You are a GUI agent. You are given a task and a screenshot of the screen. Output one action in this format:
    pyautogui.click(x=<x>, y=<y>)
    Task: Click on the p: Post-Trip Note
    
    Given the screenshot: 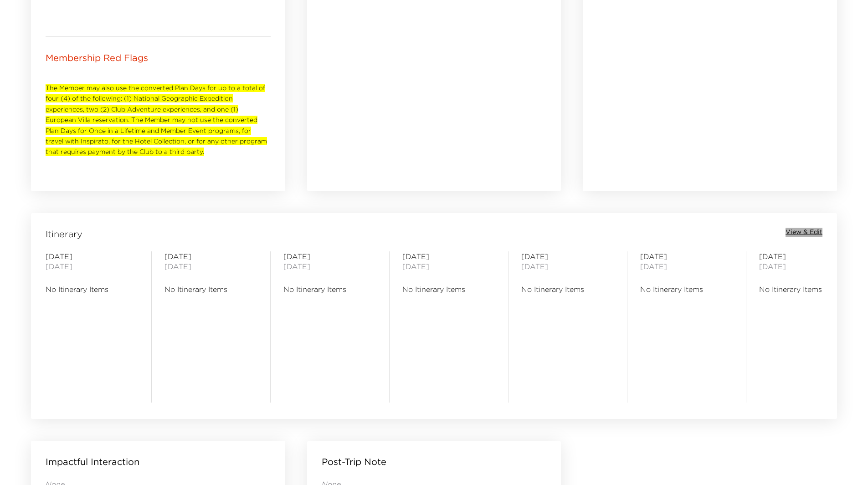 What is the action you would take?
    pyautogui.click(x=354, y=462)
    